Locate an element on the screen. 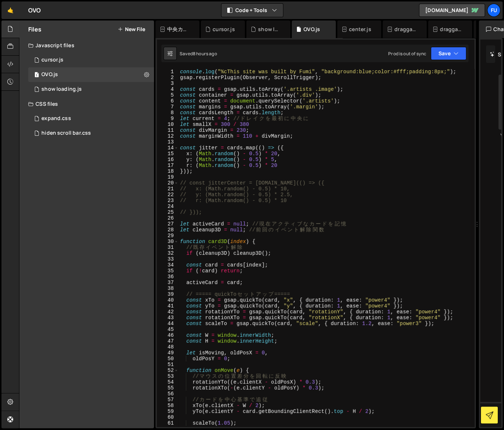 The height and width of the screenshot is (430, 504). div: 23 is located at coordinates (167, 201).